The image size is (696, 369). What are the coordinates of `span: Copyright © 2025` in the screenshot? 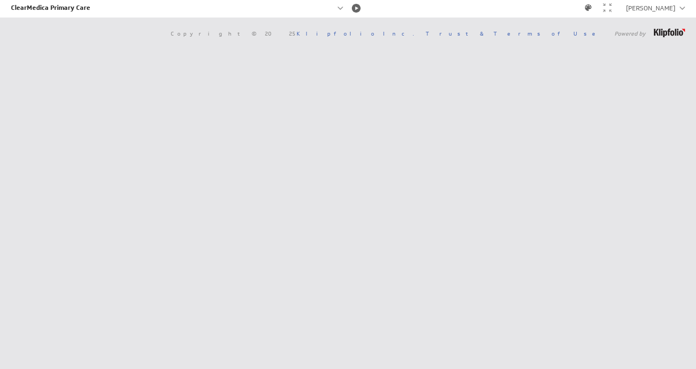 It's located at (292, 33).